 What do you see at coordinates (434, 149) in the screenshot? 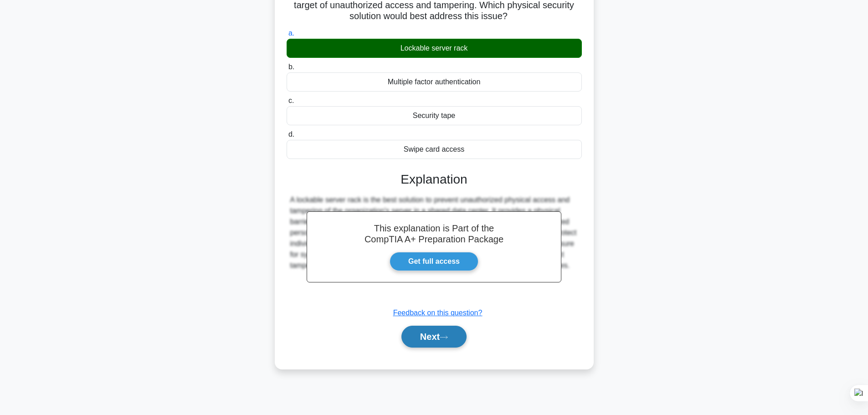
I see `div: Swipe card access` at bounding box center [434, 149].